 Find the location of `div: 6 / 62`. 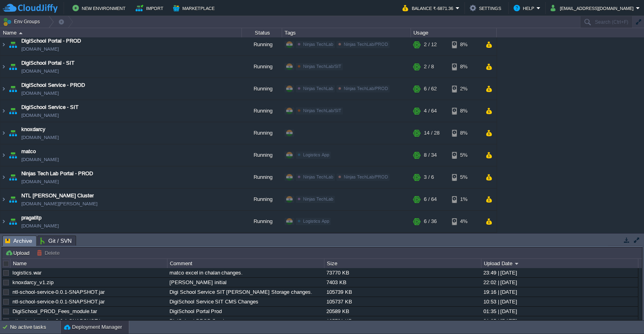

div: 6 / 62 is located at coordinates (430, 89).